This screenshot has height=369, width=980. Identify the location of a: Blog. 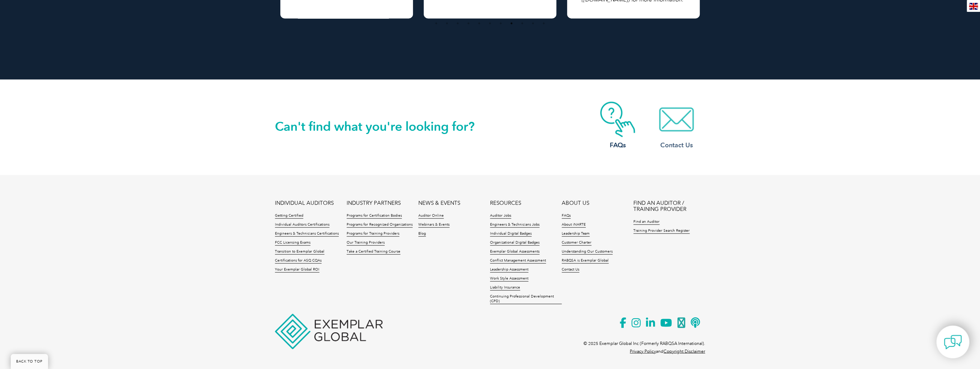
(422, 234).